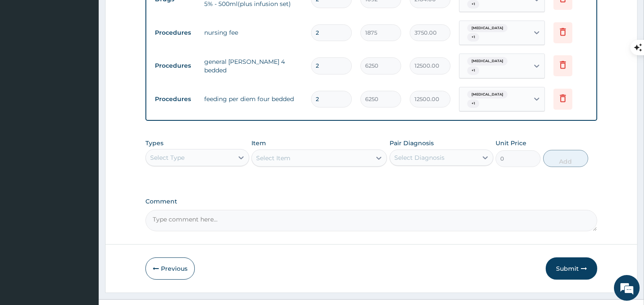 The height and width of the screenshot is (305, 644). I want to click on td: feeding per diem four bedded, so click(253, 99).